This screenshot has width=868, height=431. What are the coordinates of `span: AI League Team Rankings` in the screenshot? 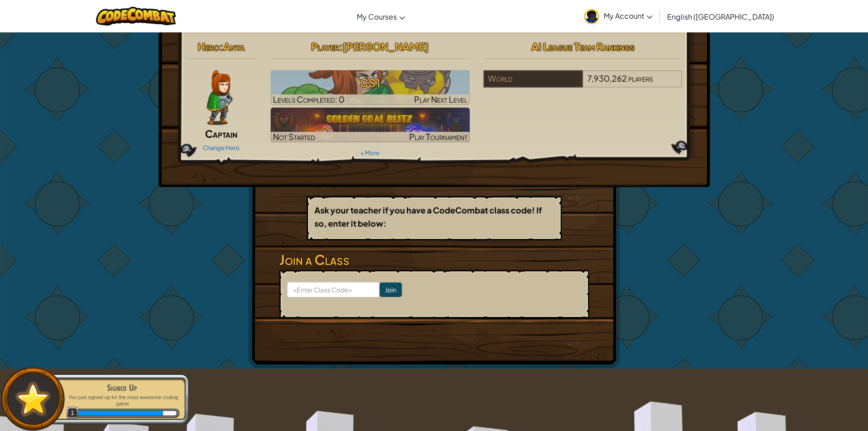 It's located at (583, 46).